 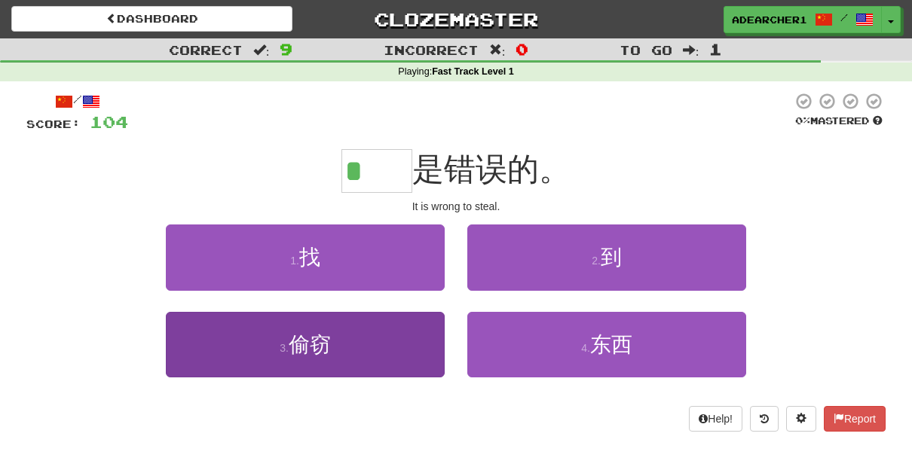 I want to click on div: It is wrong to steal., so click(x=456, y=207).